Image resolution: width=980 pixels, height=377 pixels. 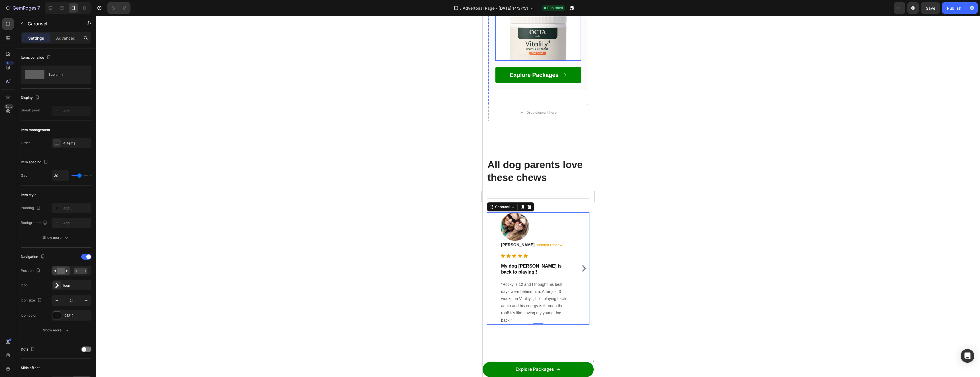 What do you see at coordinates (53, 286) in the screenshot?
I see `p: "Rocky is 12 and I thought his best days were behind him. After just 3 weeks on Vitality+, he's p...` at bounding box center [53, 286].